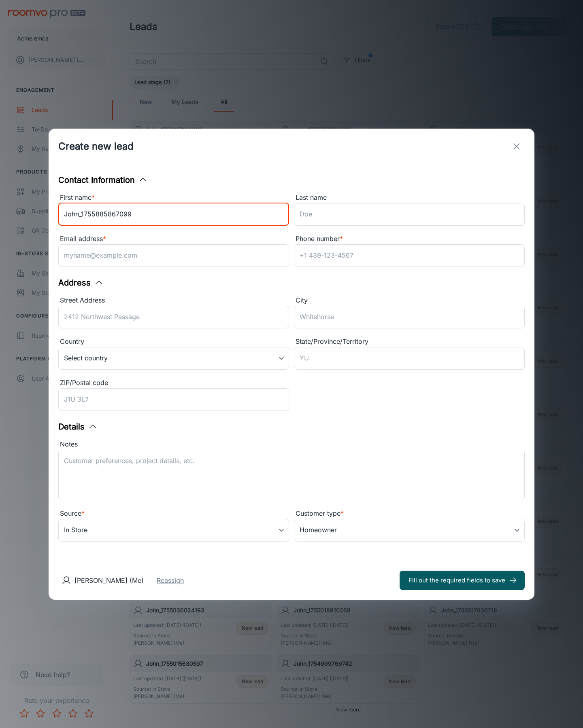 This screenshot has height=728, width=583. What do you see at coordinates (409, 530) in the screenshot?
I see `div: Homeowner` at bounding box center [409, 530].